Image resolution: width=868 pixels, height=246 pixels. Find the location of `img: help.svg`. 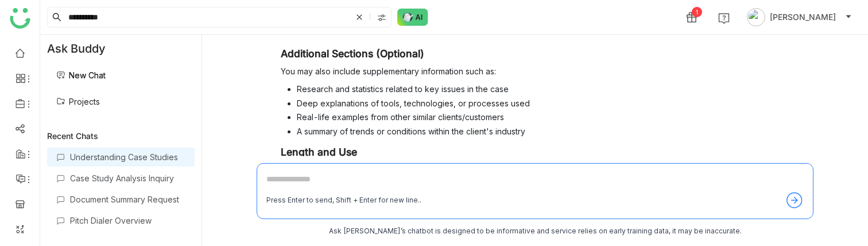

img: help.svg is located at coordinates (724, 18).